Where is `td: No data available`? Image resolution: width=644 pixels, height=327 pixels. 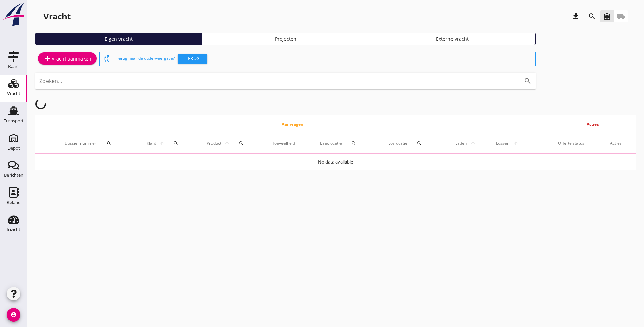
td: No data available is located at coordinates (335, 162).